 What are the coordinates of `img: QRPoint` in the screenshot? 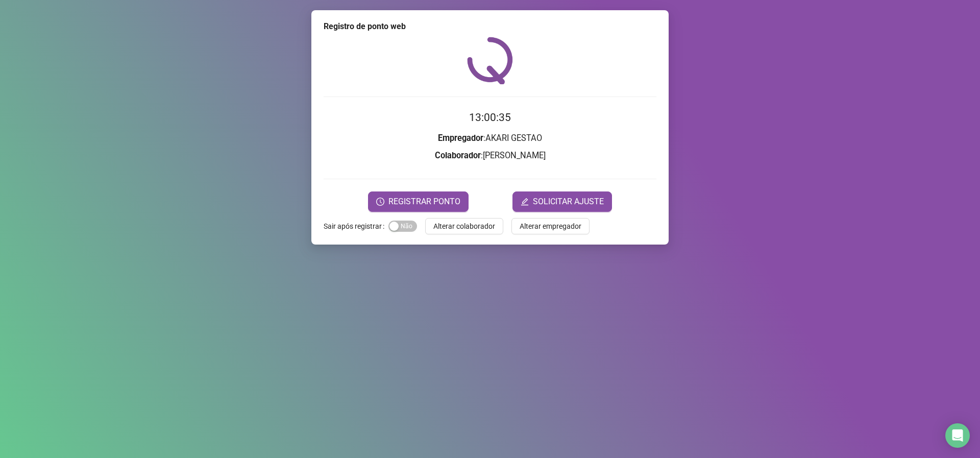 It's located at (490, 60).